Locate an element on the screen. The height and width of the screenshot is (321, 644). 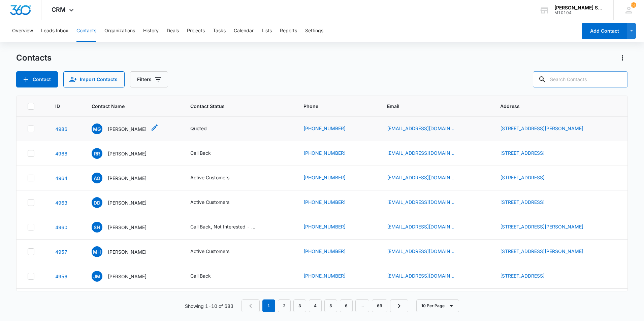
div: Contact Name - Margot Hatcher - Select to Edit Field is located at coordinates (125, 252).